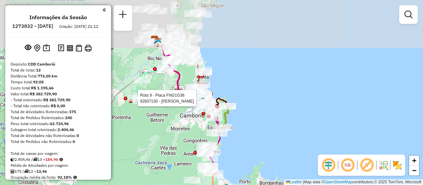  Describe the element at coordinates (354, 182) in the screenshot. I see `div: Map data © contributors,© 2025 TomTom, Microsoft` at that location.